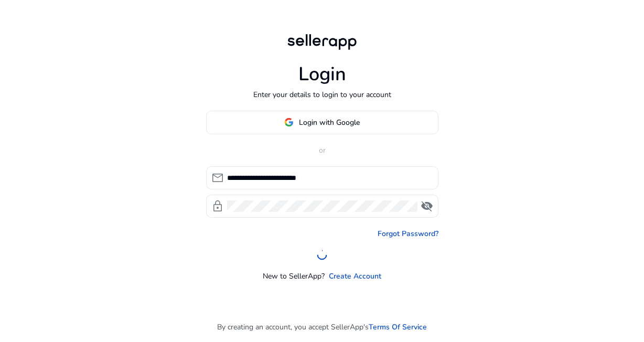 Image resolution: width=644 pixels, height=342 pixels. Describe the element at coordinates (322, 150) in the screenshot. I see `p: or` at that location.